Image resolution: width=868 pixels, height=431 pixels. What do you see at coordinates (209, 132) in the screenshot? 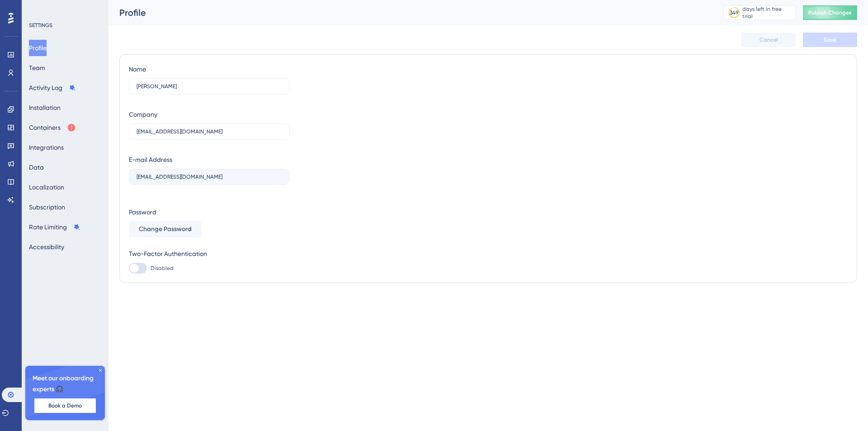
I see `input: Company Name` at bounding box center [209, 132].